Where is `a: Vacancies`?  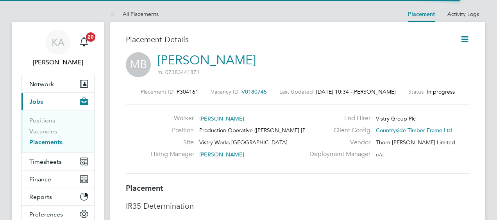
a: Vacancies is located at coordinates (43, 131).